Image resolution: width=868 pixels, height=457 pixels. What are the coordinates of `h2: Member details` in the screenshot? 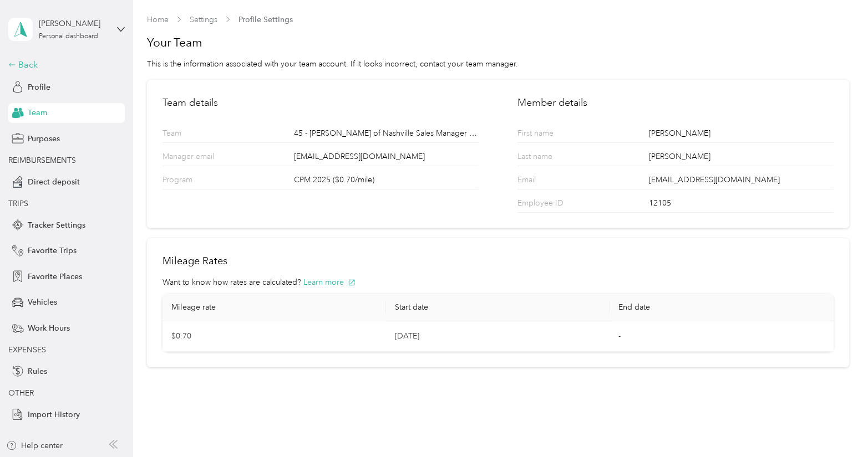 It's located at (675, 103).